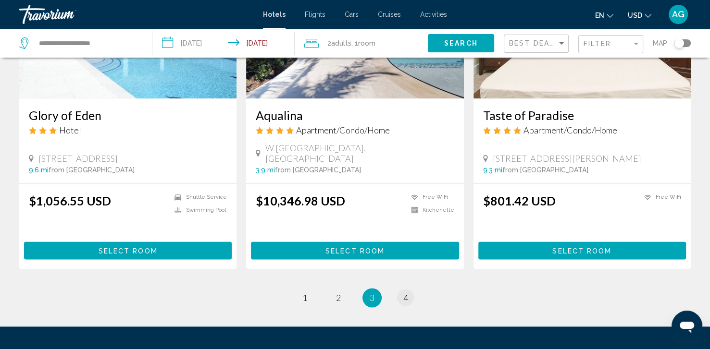  What do you see at coordinates (198, 198) in the screenshot?
I see `li: Shuttle Service` at bounding box center [198, 198].